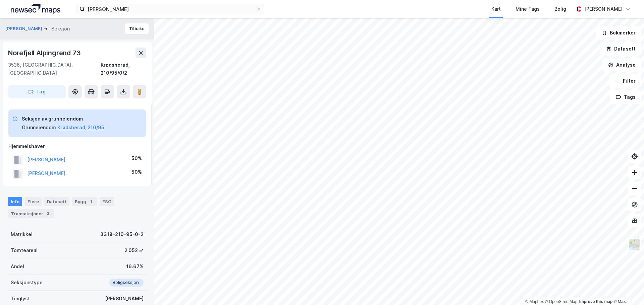 This screenshot has width=644, height=305. What do you see at coordinates (618, 33) in the screenshot?
I see `button: Bokmerker` at bounding box center [618, 33].